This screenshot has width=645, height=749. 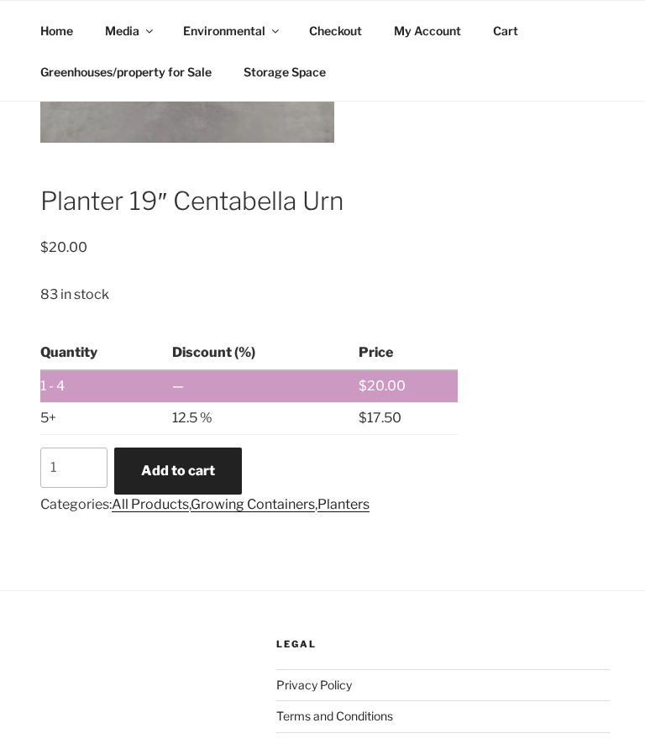 What do you see at coordinates (205, 504) in the screenshot?
I see `span: Categories: , ,` at bounding box center [205, 504].